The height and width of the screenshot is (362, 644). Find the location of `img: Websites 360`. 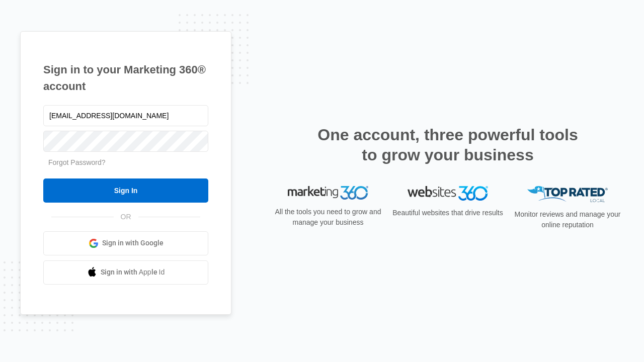

img: Websites 360 is located at coordinates (448, 193).